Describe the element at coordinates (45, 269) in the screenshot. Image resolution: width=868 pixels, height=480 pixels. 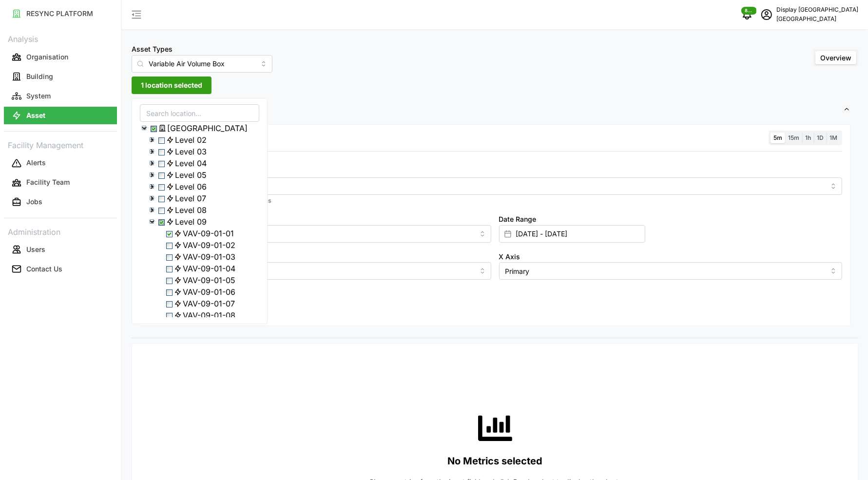
I see `p: Contact Us` at that location.